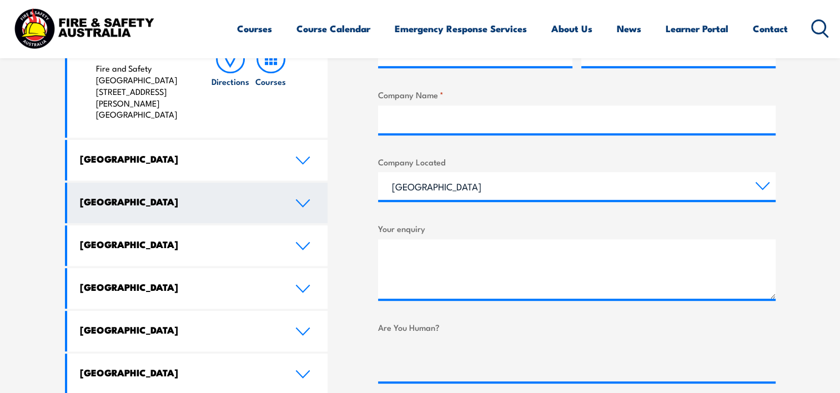 The width and height of the screenshot is (840, 393). Describe the element at coordinates (572, 28) in the screenshot. I see `a: About Us` at that location.